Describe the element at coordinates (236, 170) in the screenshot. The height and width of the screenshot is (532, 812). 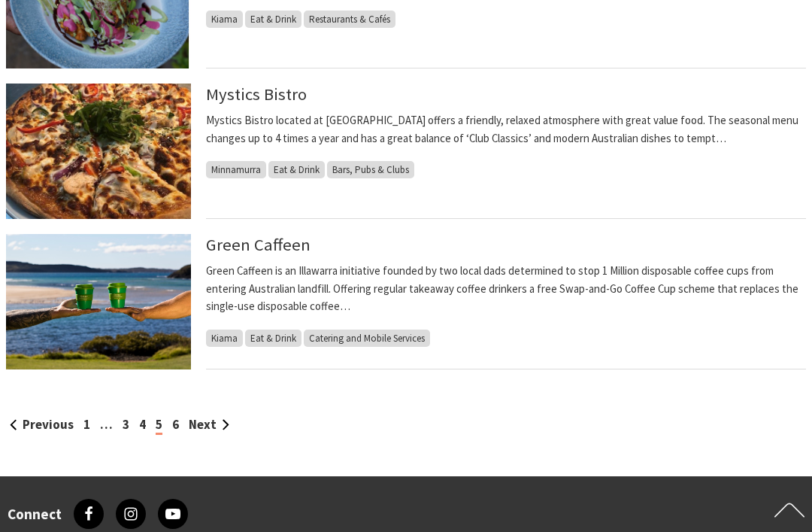
I see `span: Minnamurra` at that location.